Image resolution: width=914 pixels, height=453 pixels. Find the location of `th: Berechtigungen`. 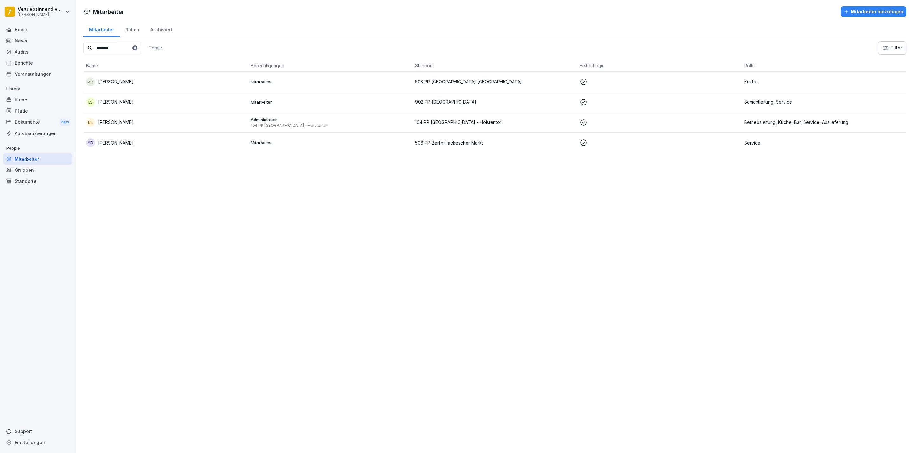

th: Berechtigungen is located at coordinates (330, 66).